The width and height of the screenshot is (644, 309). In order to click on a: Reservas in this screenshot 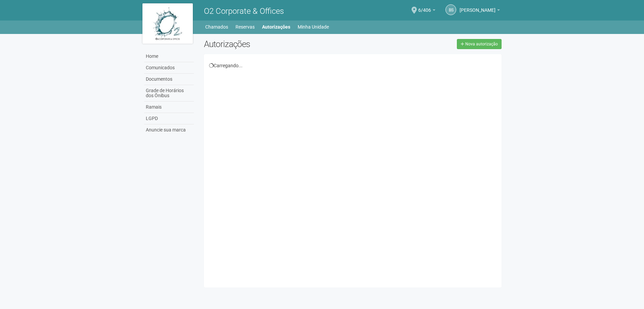, I will do `click(245, 27)`.